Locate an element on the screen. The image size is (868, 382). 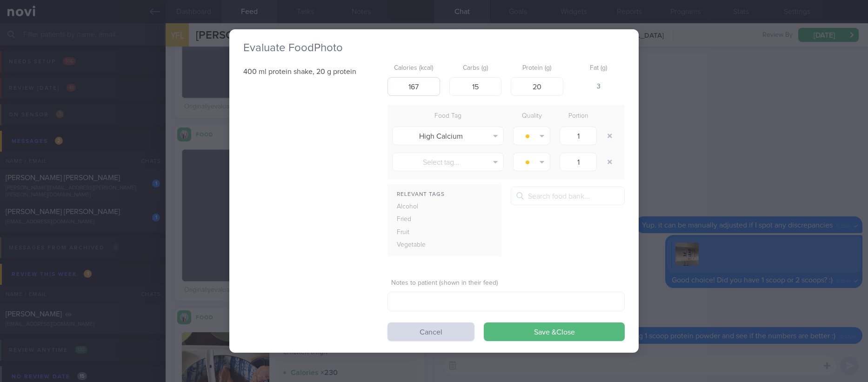
label: Calories (kcal) is located at coordinates (413, 68).